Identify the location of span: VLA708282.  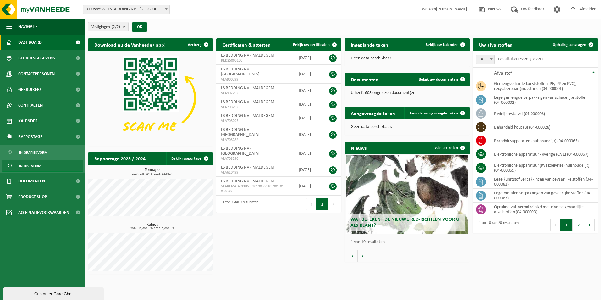
(255, 140).